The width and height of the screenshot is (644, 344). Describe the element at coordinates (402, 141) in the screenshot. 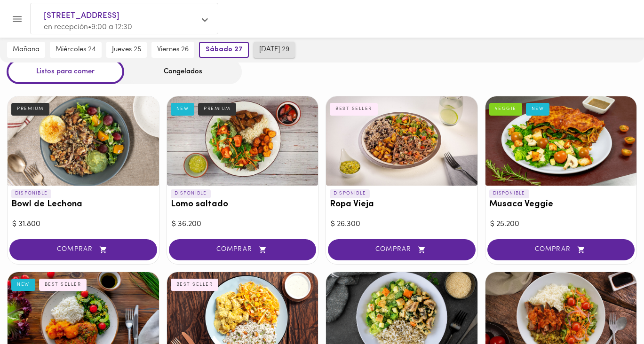

I see `div: Ropa Vieja` at that location.